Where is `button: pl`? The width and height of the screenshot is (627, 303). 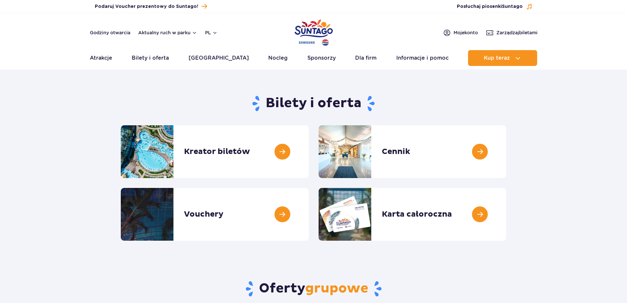
button: pl is located at coordinates (211, 33).